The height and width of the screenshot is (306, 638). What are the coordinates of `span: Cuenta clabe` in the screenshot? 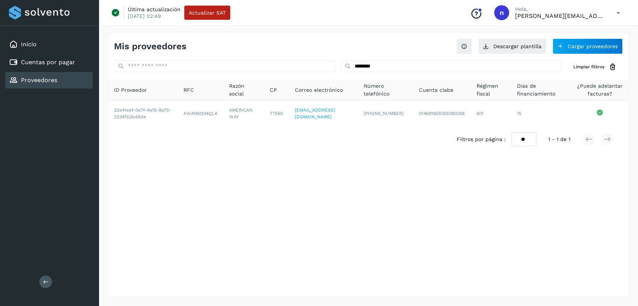 It's located at (436, 90).